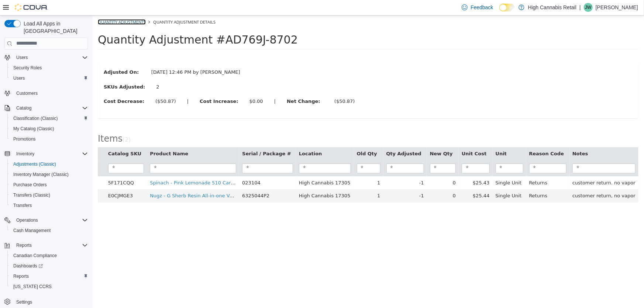  I want to click on button: Adjustments (Classic), so click(49, 164).